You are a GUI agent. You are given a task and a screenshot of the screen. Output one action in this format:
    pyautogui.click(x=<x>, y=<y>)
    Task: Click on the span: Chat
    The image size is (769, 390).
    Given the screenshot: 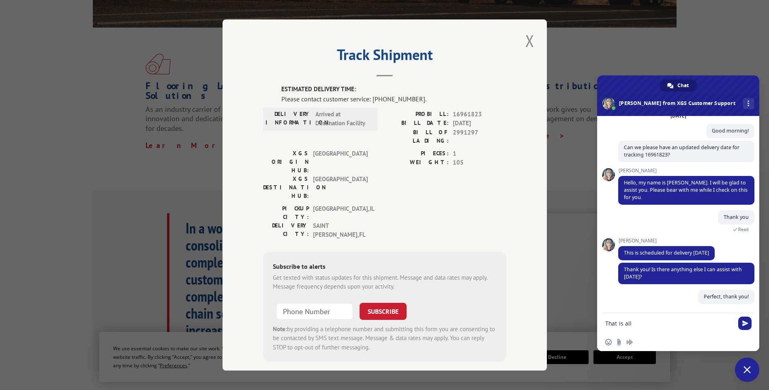 What is the action you would take?
    pyautogui.click(x=683, y=86)
    